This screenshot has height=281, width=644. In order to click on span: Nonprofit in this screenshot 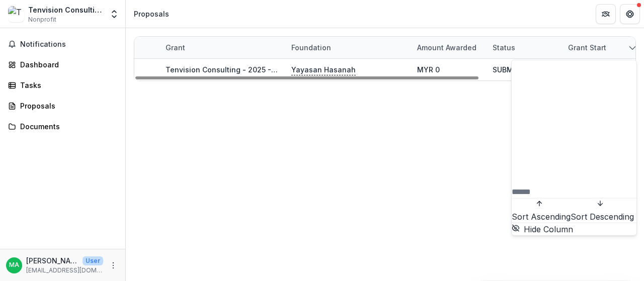, I will do `click(42, 20)`.